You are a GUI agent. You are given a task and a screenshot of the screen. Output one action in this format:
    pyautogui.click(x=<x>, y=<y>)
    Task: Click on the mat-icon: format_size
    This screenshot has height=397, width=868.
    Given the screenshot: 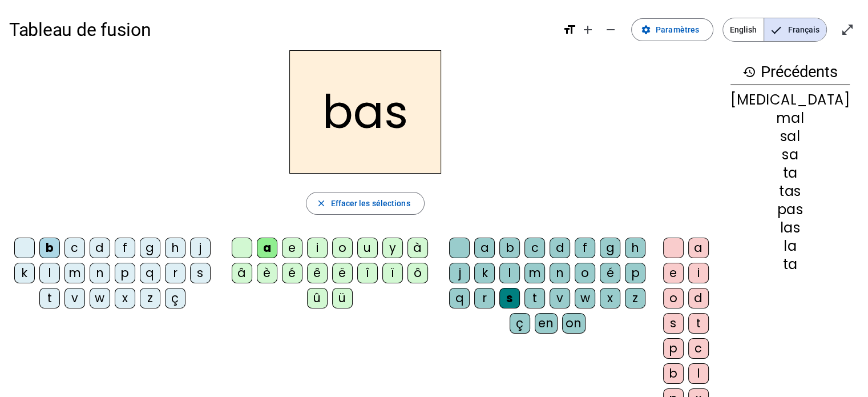 What is the action you would take?
    pyautogui.click(x=570, y=30)
    